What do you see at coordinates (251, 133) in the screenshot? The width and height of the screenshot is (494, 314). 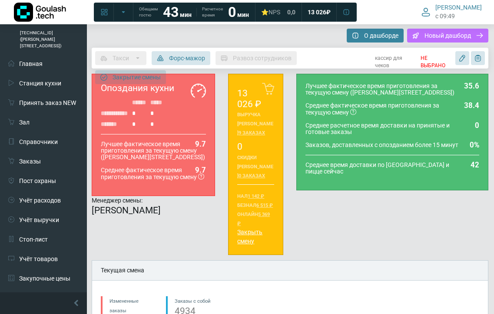 I see `a: 9 заказах` at bounding box center [251, 133].